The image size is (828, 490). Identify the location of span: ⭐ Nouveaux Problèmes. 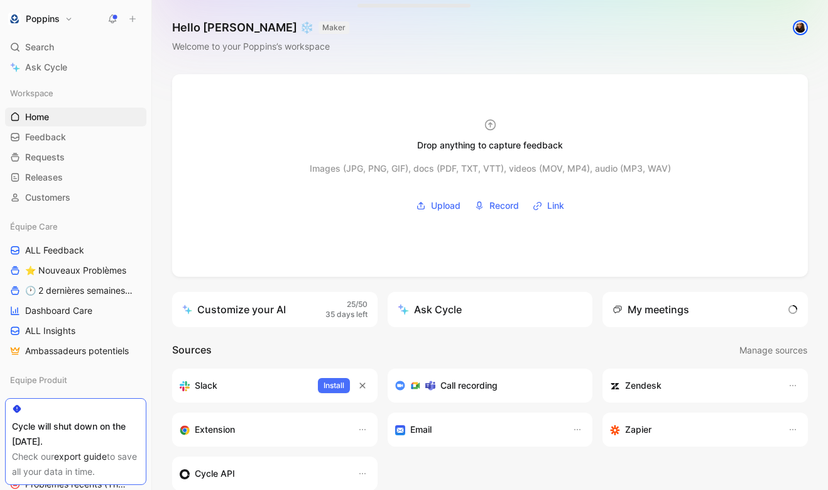
(75, 270).